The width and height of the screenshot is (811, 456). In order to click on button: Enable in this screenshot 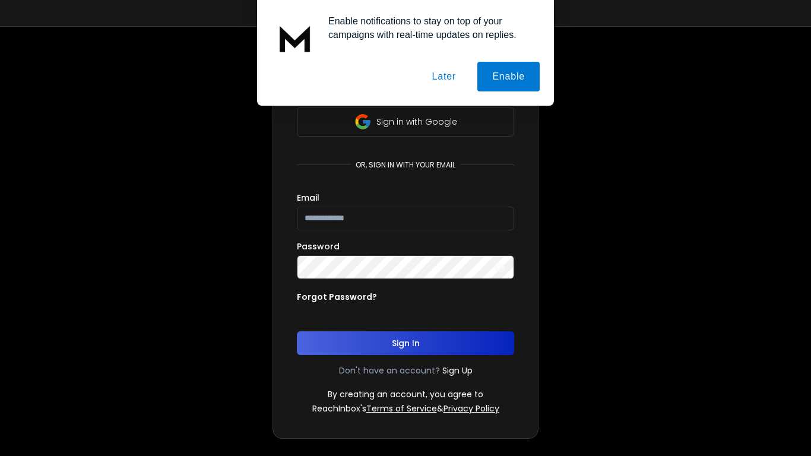, I will do `click(508, 77)`.